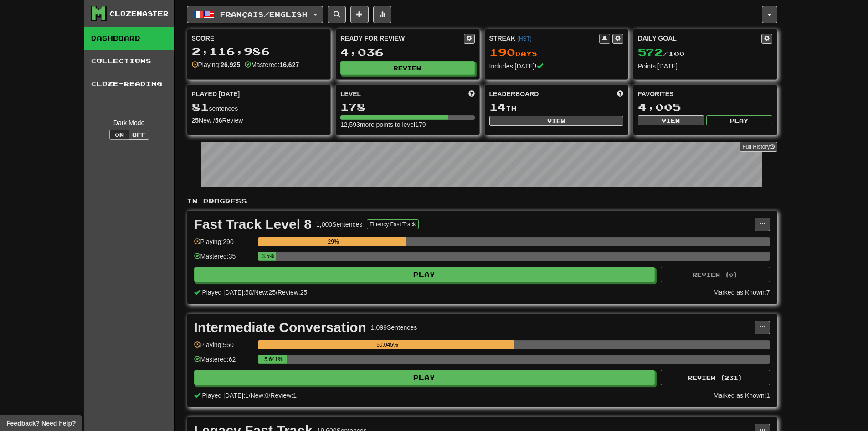 This screenshot has height=431, width=868. Describe the element at coordinates (498, 107) in the screenshot. I see `span: 14` at that location.